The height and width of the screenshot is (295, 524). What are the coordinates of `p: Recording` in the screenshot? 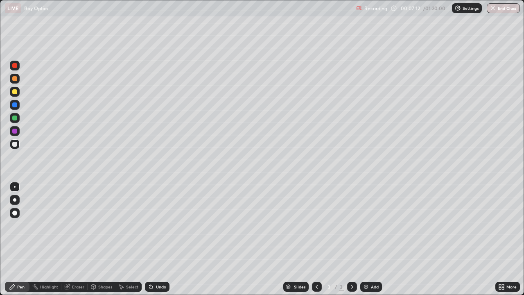 It's located at (376, 8).